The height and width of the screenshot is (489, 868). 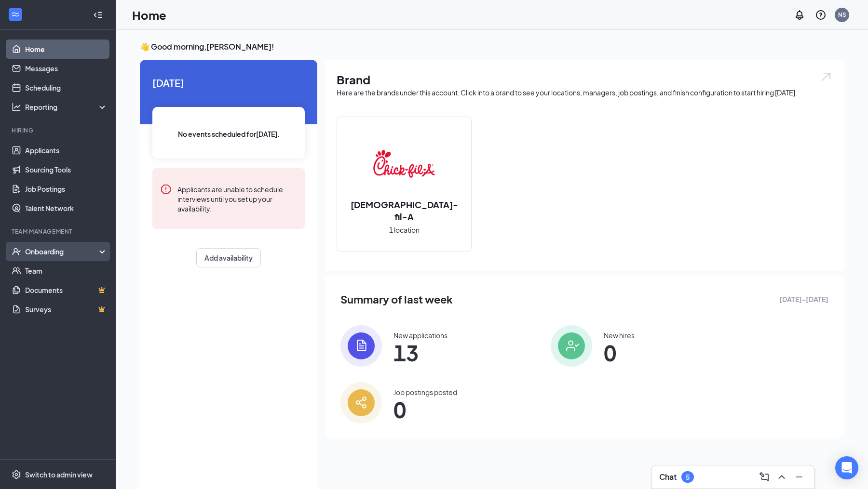 I want to click on button: Minimize, so click(x=799, y=477).